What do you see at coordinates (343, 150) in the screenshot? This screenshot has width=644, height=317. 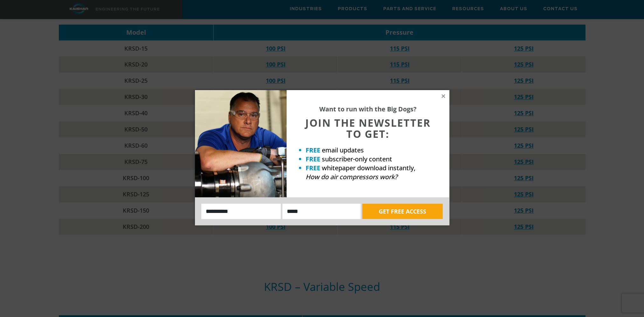 I see `span: email updates` at bounding box center [343, 150].